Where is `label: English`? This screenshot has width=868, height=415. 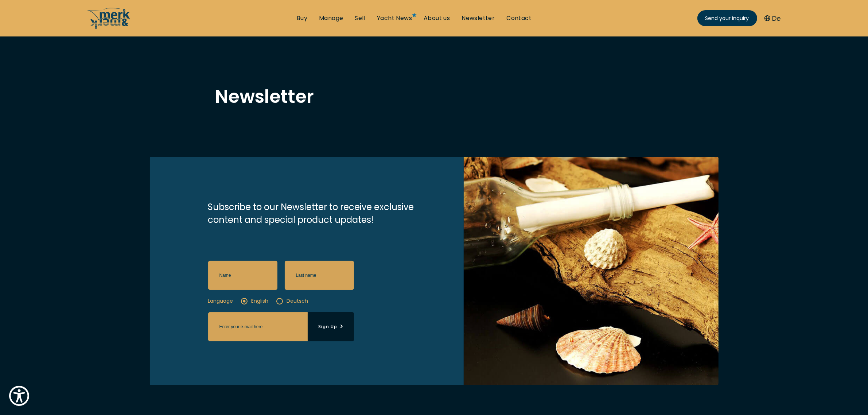 label: English is located at coordinates (255, 301).